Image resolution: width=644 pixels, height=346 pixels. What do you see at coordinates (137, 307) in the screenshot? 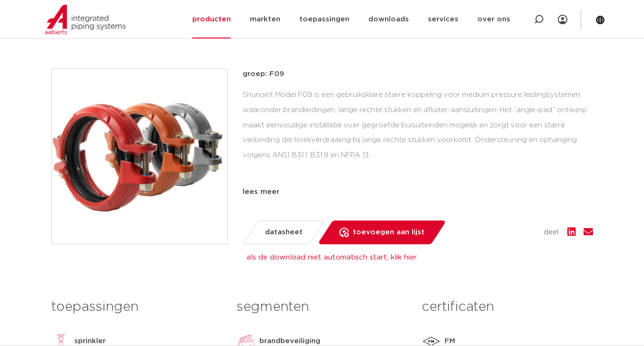
I see `h3: toepassingen` at bounding box center [137, 307].